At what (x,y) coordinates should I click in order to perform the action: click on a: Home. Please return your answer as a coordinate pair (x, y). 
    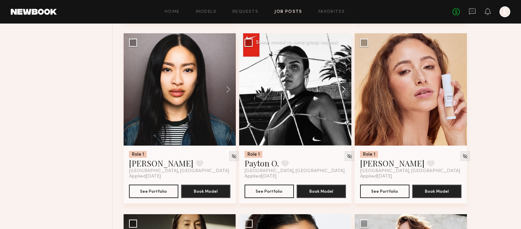
    Looking at the image, I should click on (172, 12).